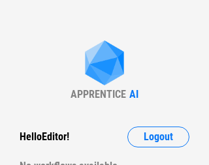 Image resolution: width=209 pixels, height=165 pixels. What do you see at coordinates (158, 137) in the screenshot?
I see `span: Logout` at bounding box center [158, 137].